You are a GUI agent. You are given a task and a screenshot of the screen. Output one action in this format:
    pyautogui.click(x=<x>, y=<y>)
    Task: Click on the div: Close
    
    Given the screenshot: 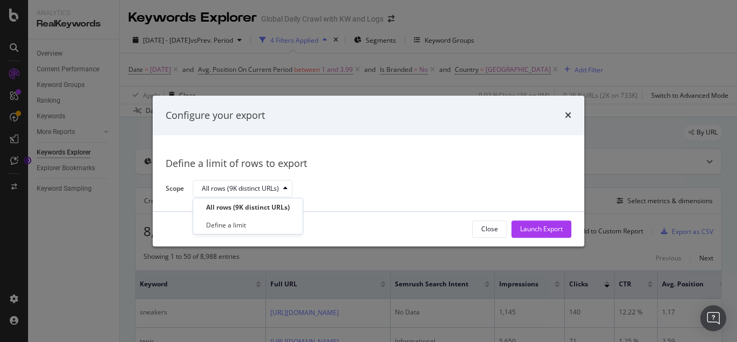 What is the action you would take?
    pyautogui.click(x=489, y=229)
    